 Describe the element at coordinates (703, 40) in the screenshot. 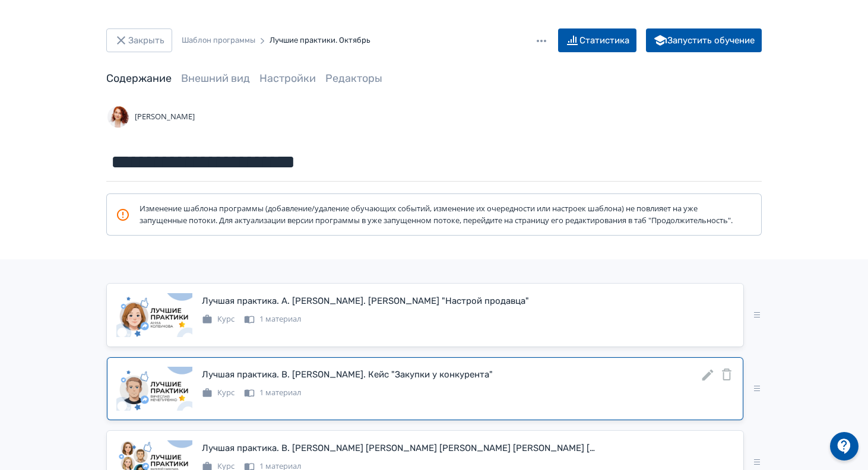

I see `a: Запустить обучение` at that location.